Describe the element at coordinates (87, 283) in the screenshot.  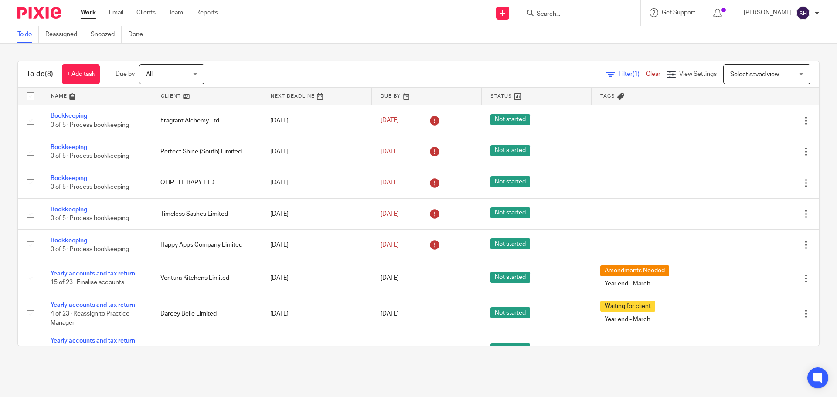
I see `span: 15 of 23 · Finalise accounts` at that location.